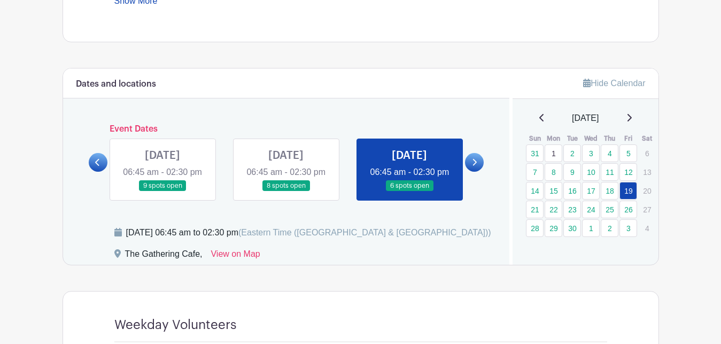 This screenshot has height=344, width=721. Describe the element at coordinates (628, 138) in the screenshot. I see `th: Fri` at that location.